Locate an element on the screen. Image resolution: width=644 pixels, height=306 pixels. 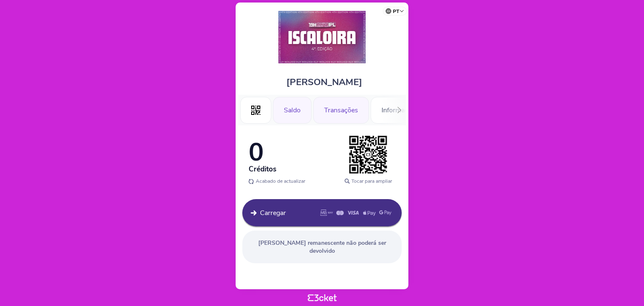
a: Informações is located at coordinates (400, 109).